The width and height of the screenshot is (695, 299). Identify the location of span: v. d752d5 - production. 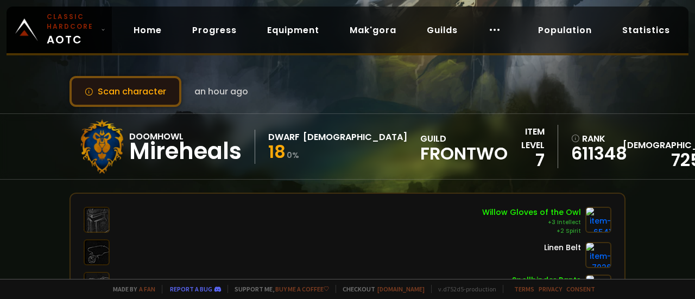
(464, 289).